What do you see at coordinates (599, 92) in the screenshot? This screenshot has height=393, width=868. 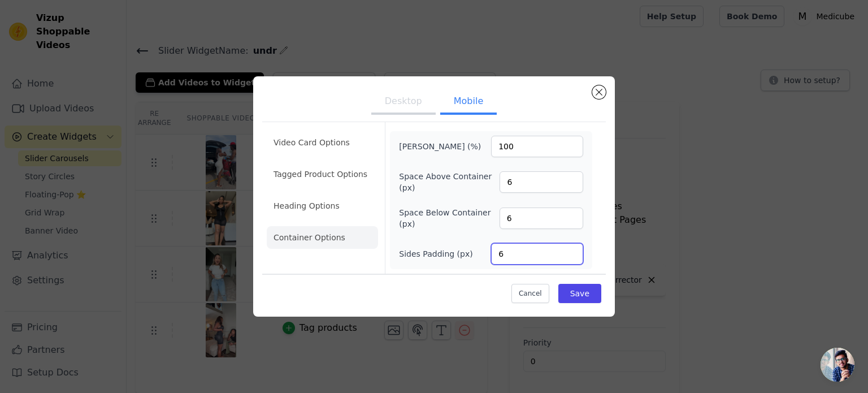 I see `button: Close modal` at bounding box center [599, 92].